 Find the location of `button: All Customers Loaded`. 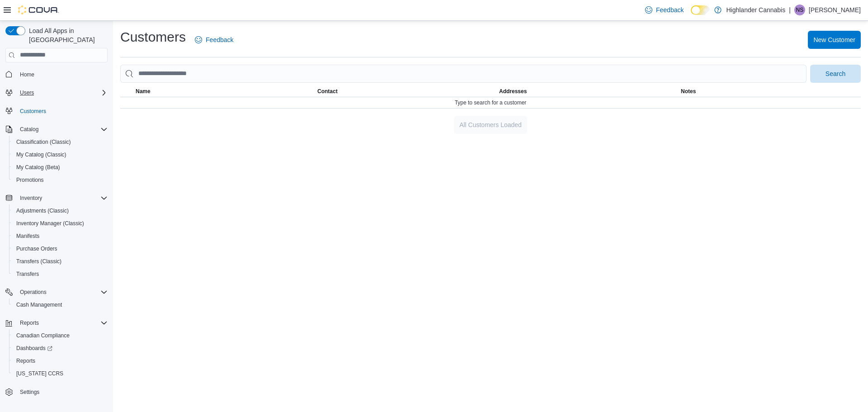

button: All Customers Loaded is located at coordinates (490, 125).